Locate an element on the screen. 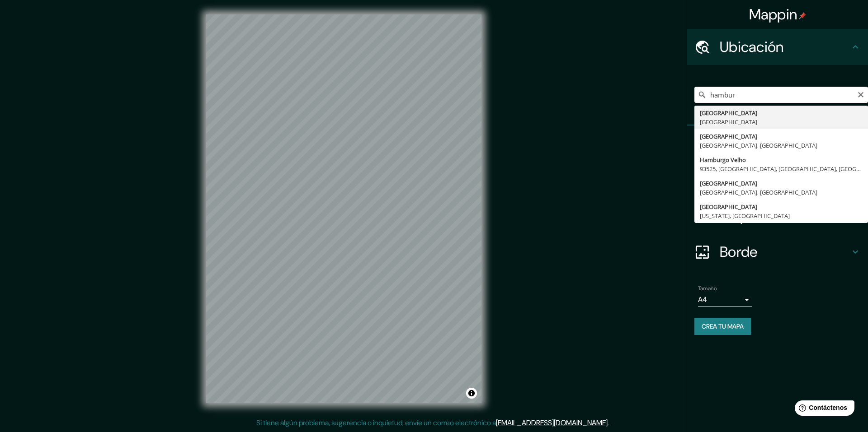 This screenshot has height=432, width=868. button: Claro is located at coordinates (860, 94).